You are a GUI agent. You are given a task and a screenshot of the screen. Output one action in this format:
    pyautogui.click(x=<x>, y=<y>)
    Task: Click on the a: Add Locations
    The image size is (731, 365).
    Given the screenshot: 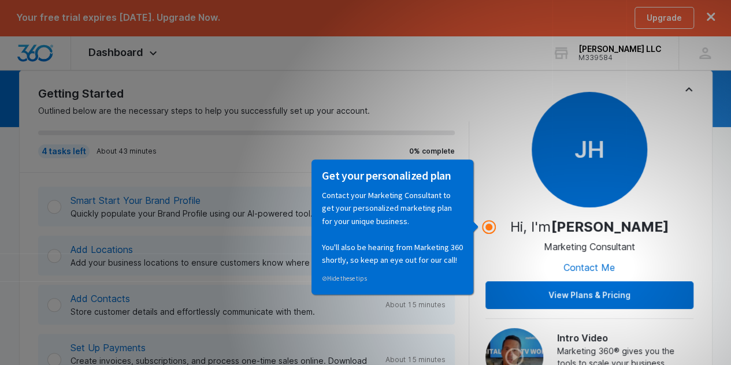 What is the action you would take?
    pyautogui.click(x=102, y=250)
    